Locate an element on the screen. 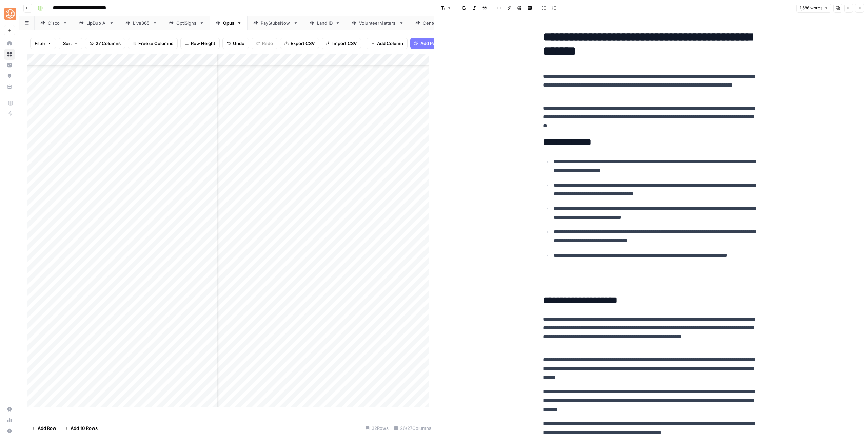 The width and height of the screenshot is (868, 439). a: Live365 is located at coordinates (142, 23).